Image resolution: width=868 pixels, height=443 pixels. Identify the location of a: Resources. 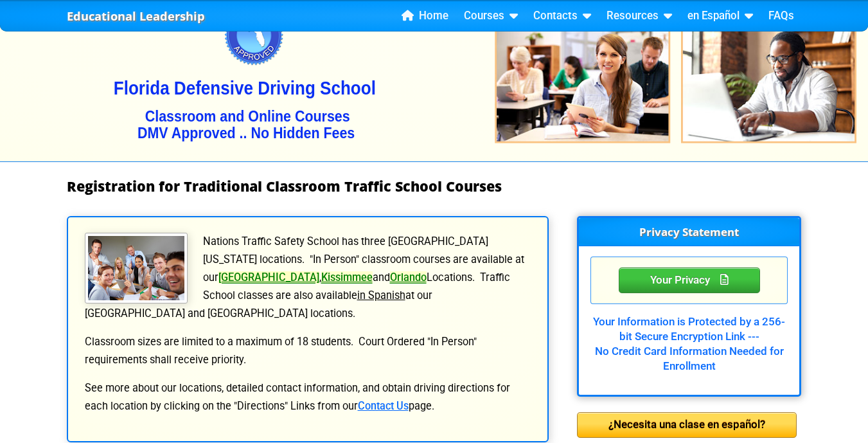
(639, 16).